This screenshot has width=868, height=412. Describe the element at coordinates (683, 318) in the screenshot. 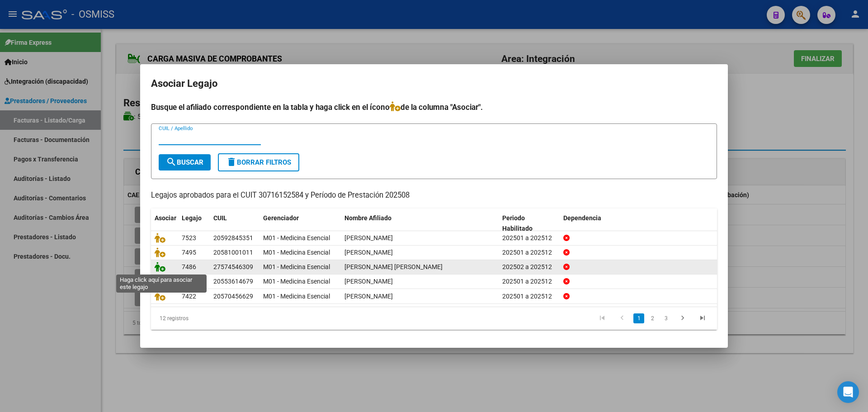

I see `a: go to next page` at that location.